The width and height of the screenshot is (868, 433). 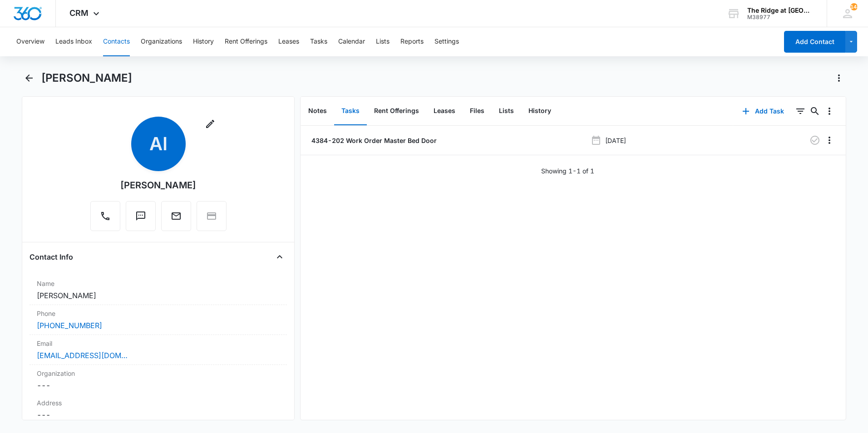 What do you see at coordinates (373, 141) in the screenshot?
I see `p: 4384-202 Work Order Master Bed Door` at bounding box center [373, 141].